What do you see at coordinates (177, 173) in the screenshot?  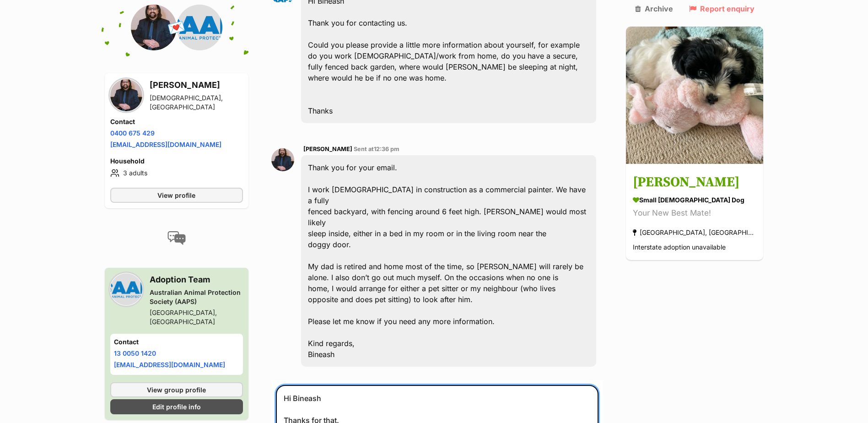 I see `li: 3 adults` at bounding box center [177, 173].